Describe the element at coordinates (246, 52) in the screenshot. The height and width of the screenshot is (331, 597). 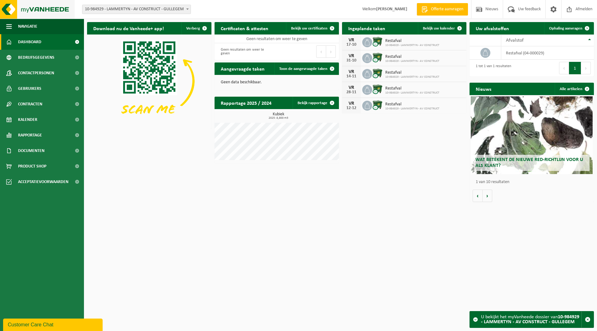
I see `div: Geen resultaten om weer te geven` at that location.